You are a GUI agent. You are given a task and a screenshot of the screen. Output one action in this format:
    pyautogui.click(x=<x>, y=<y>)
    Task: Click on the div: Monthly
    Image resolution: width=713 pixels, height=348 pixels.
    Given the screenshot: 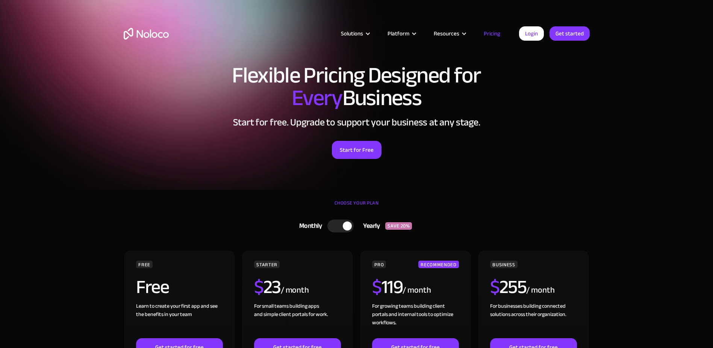 What is the action you would take?
    pyautogui.click(x=309, y=226)
    